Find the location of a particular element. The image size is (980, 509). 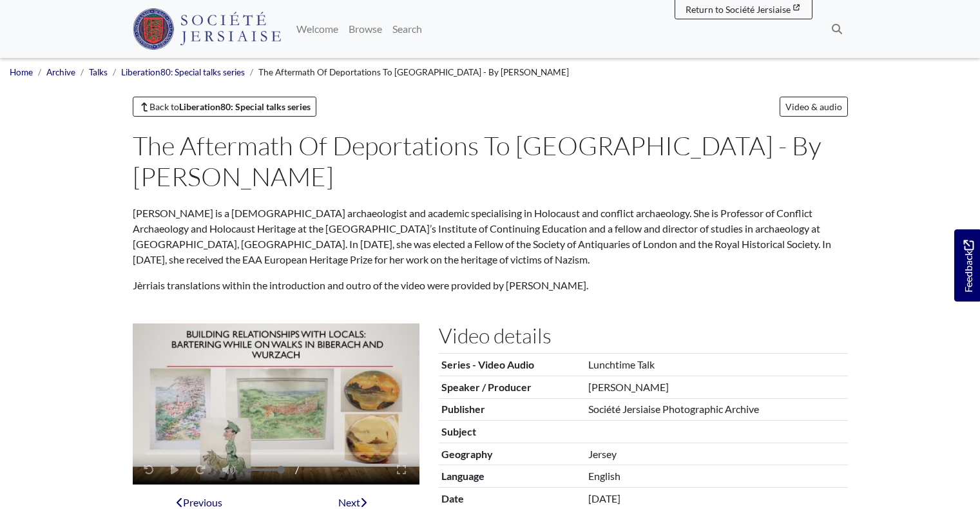

a: Would you like to provide feedback? is located at coordinates (967, 265).